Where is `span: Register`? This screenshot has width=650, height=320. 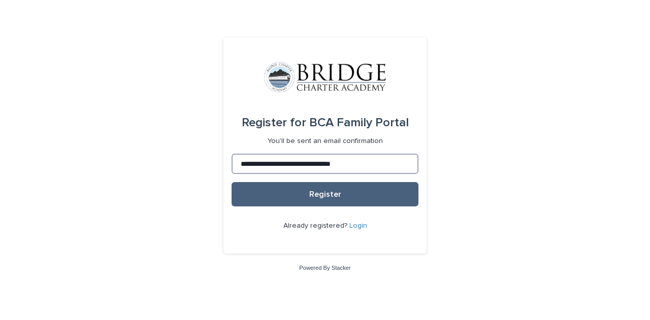 span: Register is located at coordinates (325, 194).